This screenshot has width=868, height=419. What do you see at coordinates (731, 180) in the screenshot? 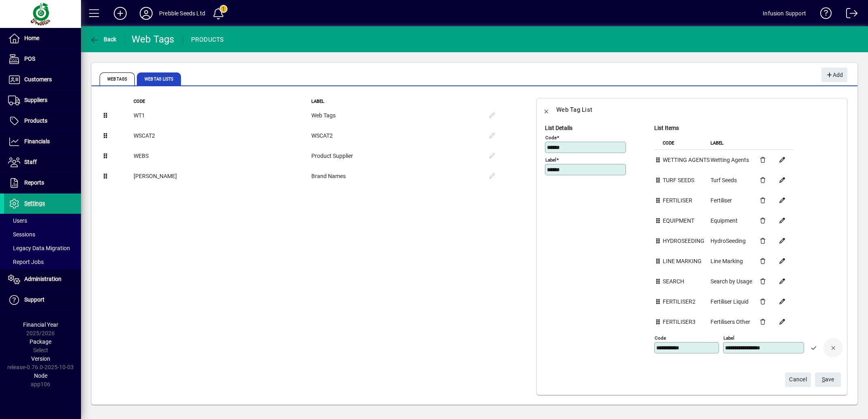
I see `td: Turf Seeds` at bounding box center [731, 180].